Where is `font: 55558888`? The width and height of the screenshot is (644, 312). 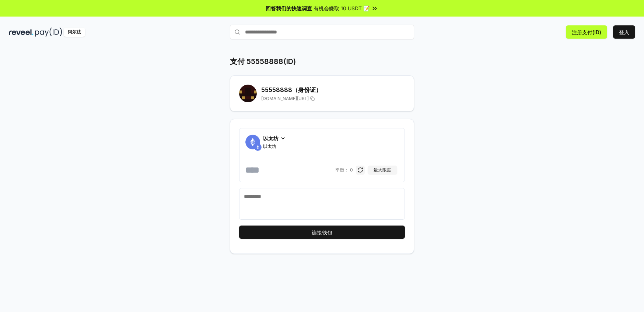
font: 55558888 is located at coordinates (277, 90).